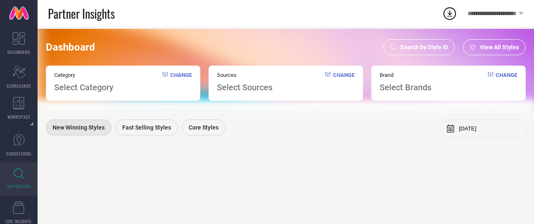  I want to click on span: Search by Style ID, so click(424, 47).